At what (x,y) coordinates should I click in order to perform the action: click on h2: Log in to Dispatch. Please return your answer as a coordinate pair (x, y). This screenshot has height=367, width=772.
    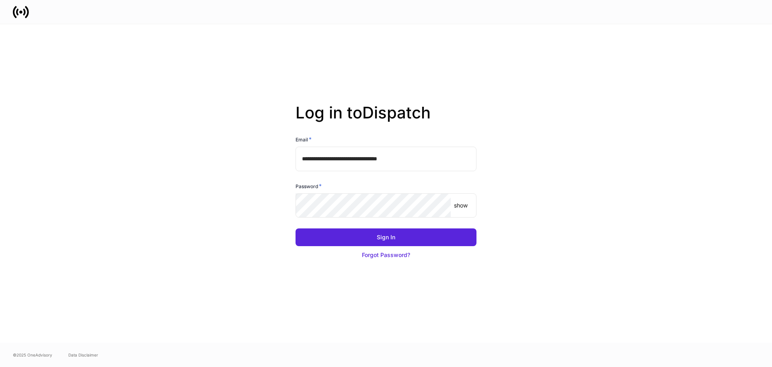
    Looking at the image, I should click on (386, 119).